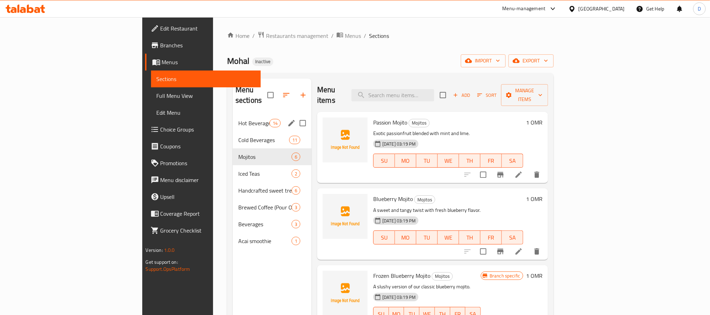 Image resolution: width=710 pixels, height=315 pixels. I want to click on span: export, so click(531, 61).